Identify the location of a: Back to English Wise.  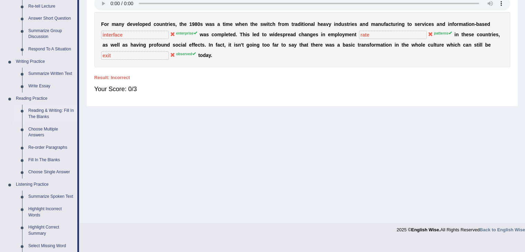
(502, 229).